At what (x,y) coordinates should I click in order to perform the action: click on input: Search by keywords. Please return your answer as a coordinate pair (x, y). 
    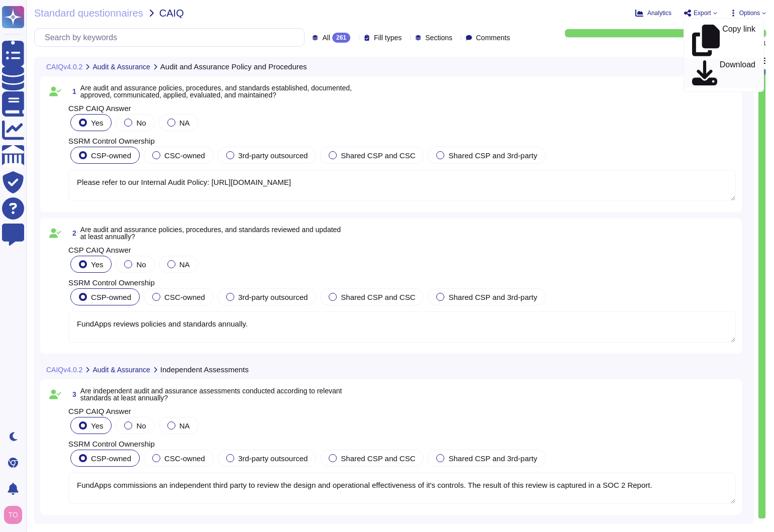
    Looking at the image, I should click on (172, 37).